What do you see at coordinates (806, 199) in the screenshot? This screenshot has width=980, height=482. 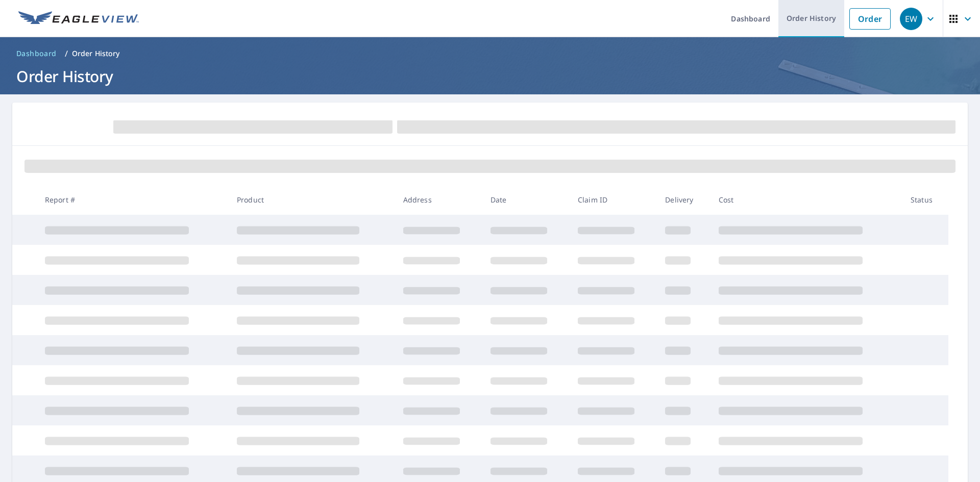 I see `th: Cost` at bounding box center [806, 199].